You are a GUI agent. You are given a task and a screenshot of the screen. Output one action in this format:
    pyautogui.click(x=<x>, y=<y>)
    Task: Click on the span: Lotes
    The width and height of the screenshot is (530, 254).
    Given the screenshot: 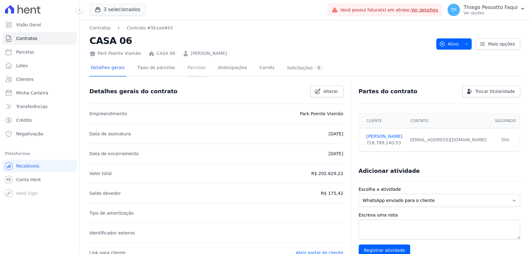 What is the action you would take?
    pyautogui.click(x=22, y=66)
    